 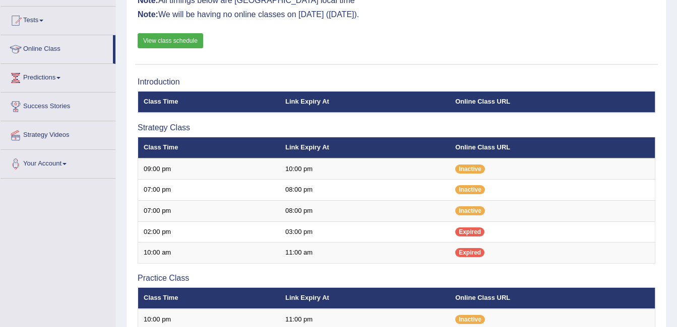 What do you see at coordinates (58, 77) in the screenshot?
I see `a: Predictions` at bounding box center [58, 77].